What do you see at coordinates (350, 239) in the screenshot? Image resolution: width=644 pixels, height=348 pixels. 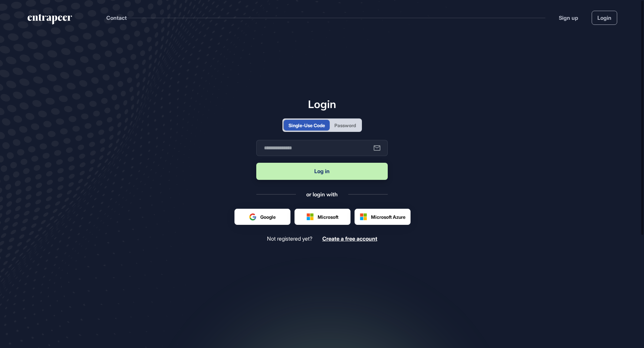 I see `span: Create a free account` at bounding box center [350, 239].